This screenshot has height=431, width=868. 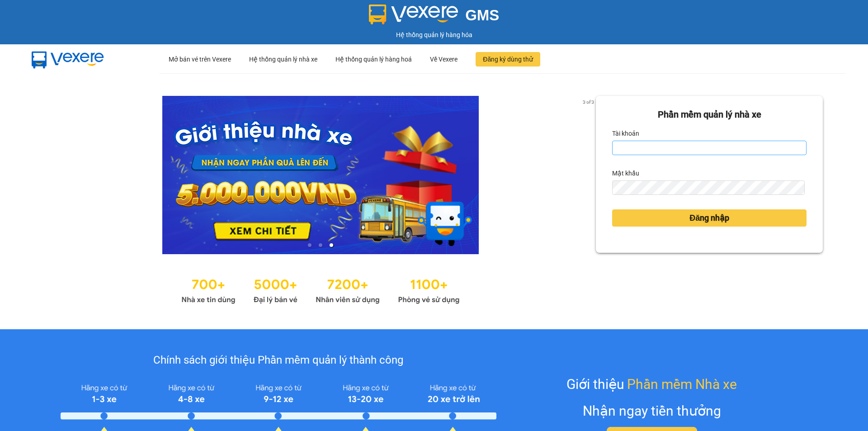 I want to click on label: Tài khoản, so click(x=626, y=134).